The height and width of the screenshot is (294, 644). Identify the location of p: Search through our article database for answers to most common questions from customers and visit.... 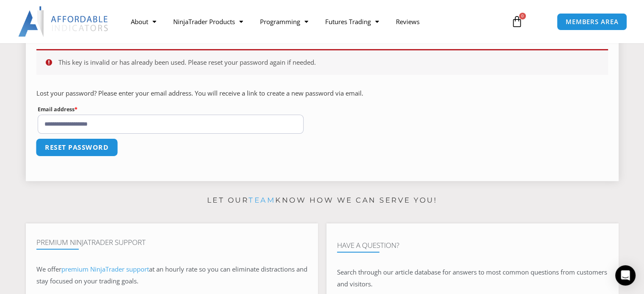
(473, 278).